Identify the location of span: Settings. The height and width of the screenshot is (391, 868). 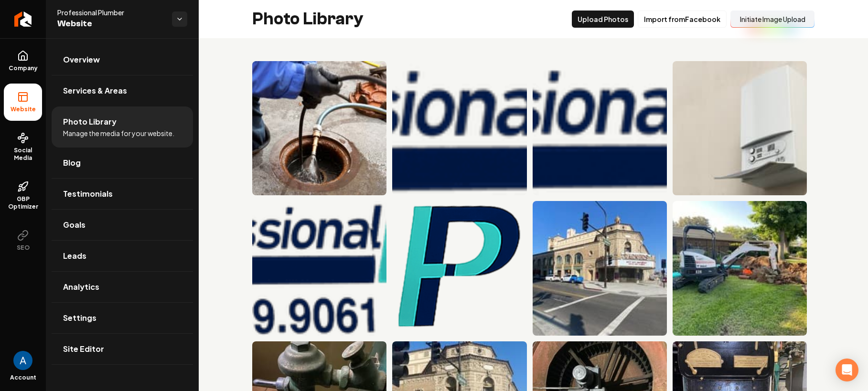
(80, 318).